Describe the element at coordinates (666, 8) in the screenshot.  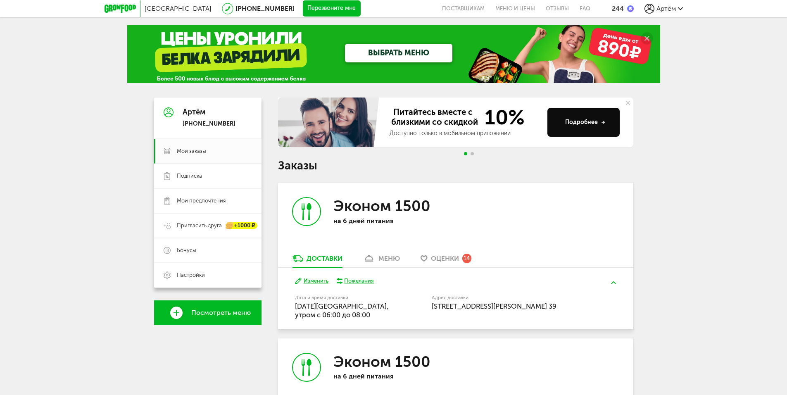
I see `span: Артём` at that location.